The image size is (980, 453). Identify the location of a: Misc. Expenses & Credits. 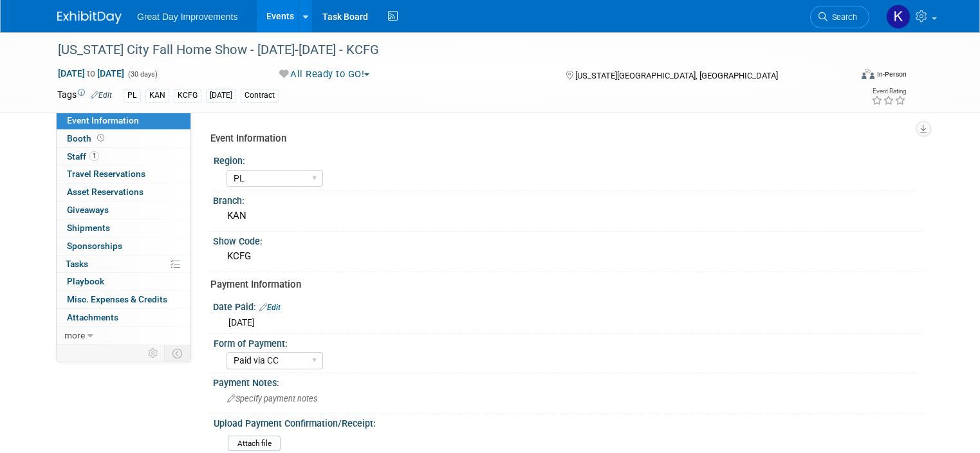
(124, 299).